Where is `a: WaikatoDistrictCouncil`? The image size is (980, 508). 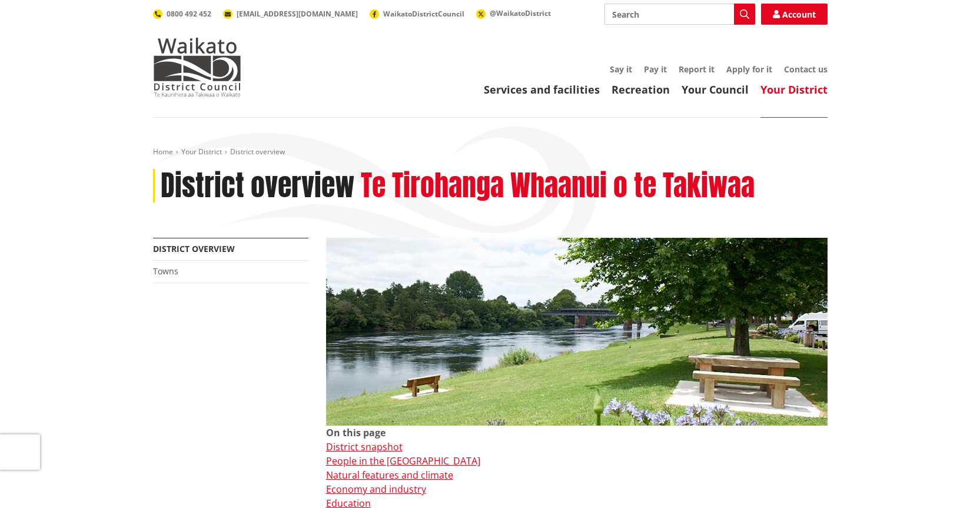 a: WaikatoDistrictCouncil is located at coordinates (417, 13).